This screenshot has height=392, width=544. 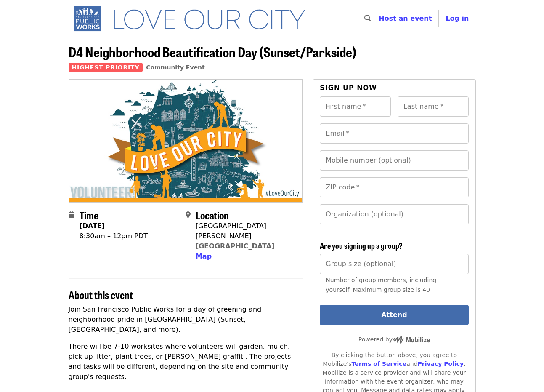 I want to click on a: Terms of Service, so click(x=379, y=364).